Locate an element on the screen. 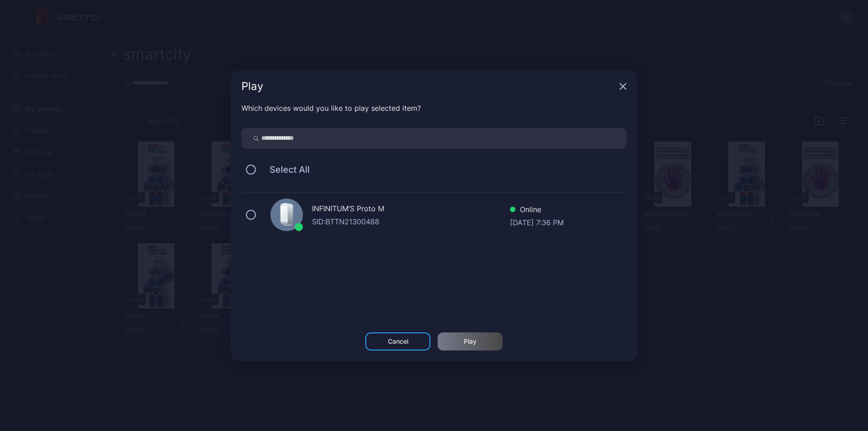 Image resolution: width=868 pixels, height=431 pixels. div: Which devices would you like to play selected item? is located at coordinates (434, 108).